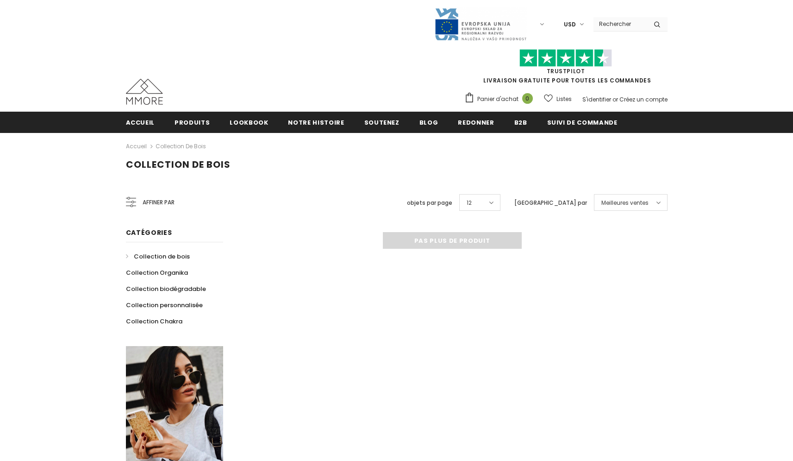 The image size is (793, 461). Describe the element at coordinates (429, 122) in the screenshot. I see `a: Blog` at that location.